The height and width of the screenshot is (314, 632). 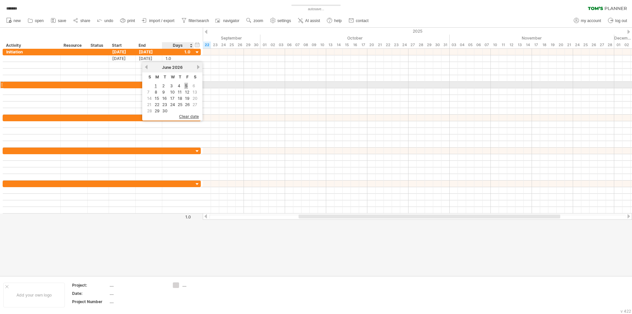 I want to click on span: import / export, so click(x=162, y=21).